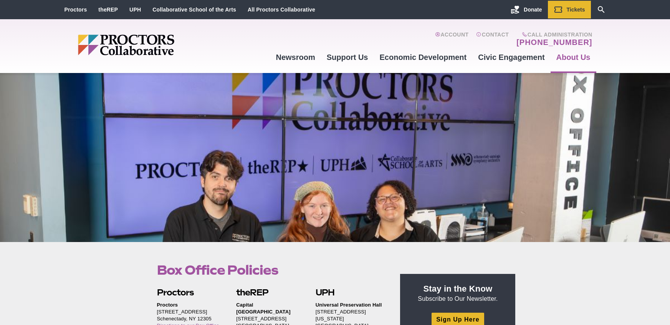  What do you see at coordinates (155, 45) in the screenshot?
I see `img: Proctors logo` at bounding box center [155, 45].